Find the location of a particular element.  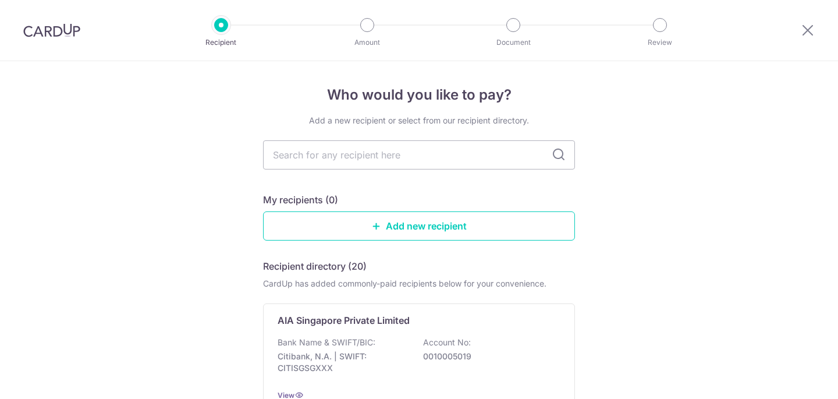

a: Add new recipient is located at coordinates (419, 226).